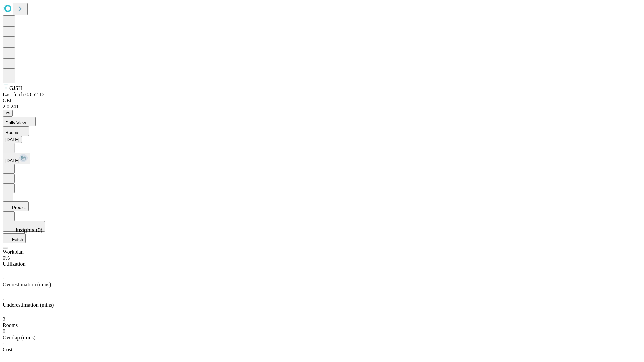 This screenshot has width=644, height=362. Describe the element at coordinates (4, 331) in the screenshot. I see `span: 0` at that location.